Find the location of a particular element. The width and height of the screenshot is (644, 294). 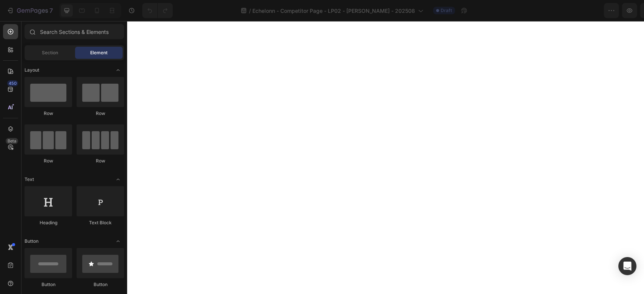

div: Publish is located at coordinates (610, 10).